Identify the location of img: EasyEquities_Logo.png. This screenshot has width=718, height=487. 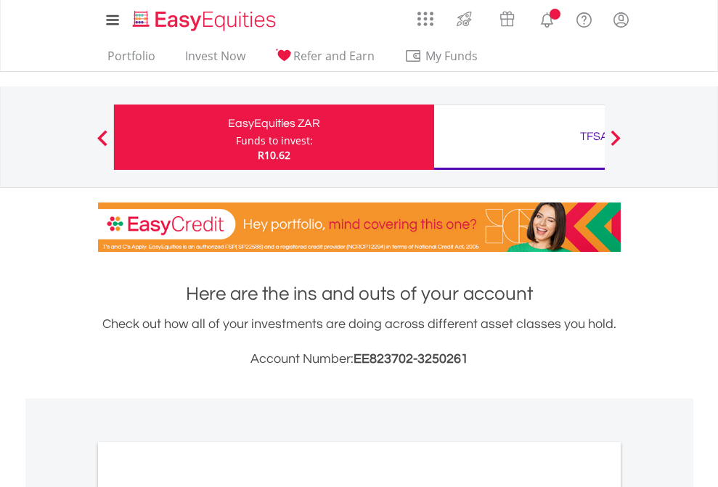
(206, 20).